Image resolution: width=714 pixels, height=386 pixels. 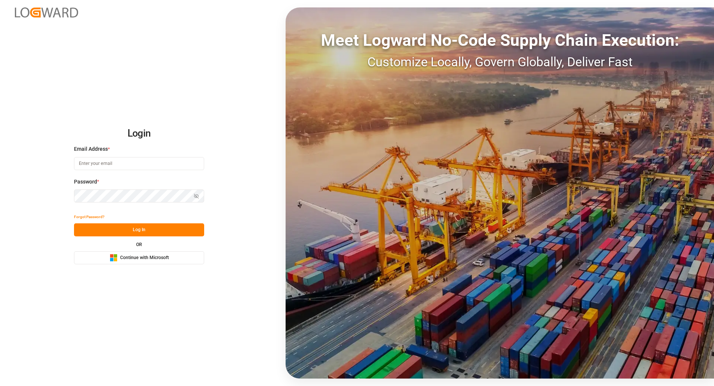 I want to click on button: Forgot Password?, so click(x=89, y=216).